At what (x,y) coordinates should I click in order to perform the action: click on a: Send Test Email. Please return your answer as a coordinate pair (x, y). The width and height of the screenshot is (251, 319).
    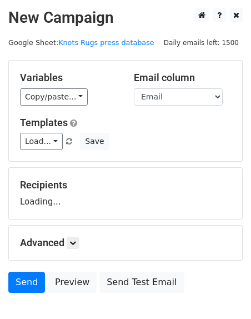
    Looking at the image, I should click on (142, 282).